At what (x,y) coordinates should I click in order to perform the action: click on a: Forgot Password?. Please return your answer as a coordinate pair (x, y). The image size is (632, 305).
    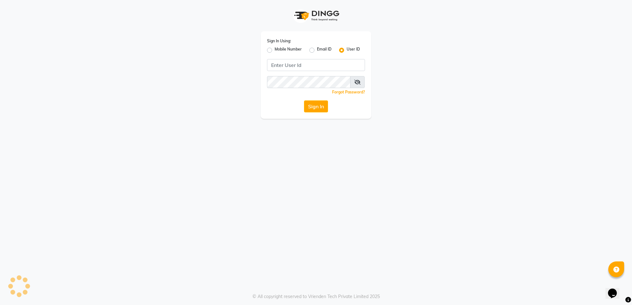
    Looking at the image, I should click on (349, 92).